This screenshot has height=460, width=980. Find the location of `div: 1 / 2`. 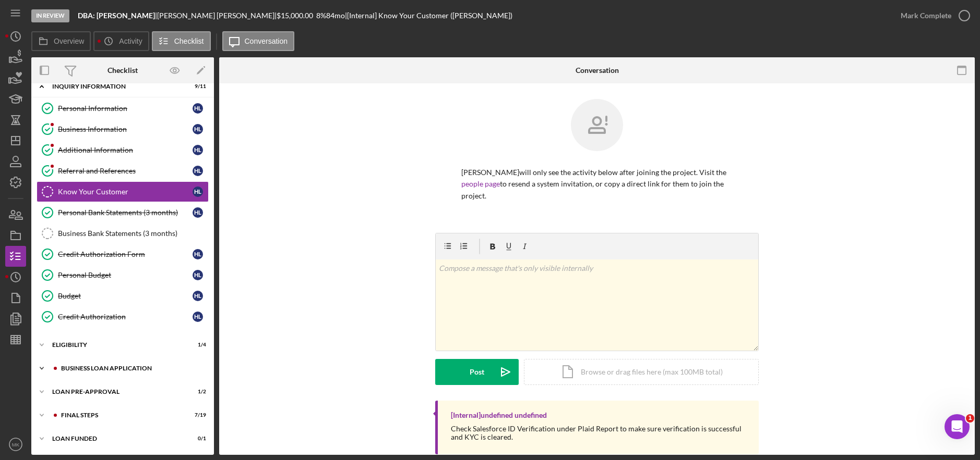

div: 1 / 2 is located at coordinates (196, 392).